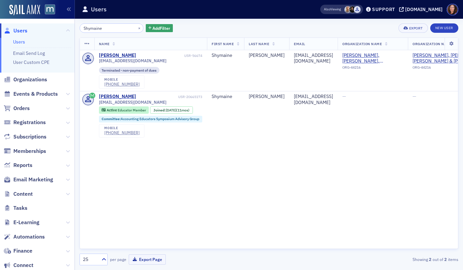  Describe the element at coordinates (21, 223) in the screenshot. I see `a: E-Learning` at that location.